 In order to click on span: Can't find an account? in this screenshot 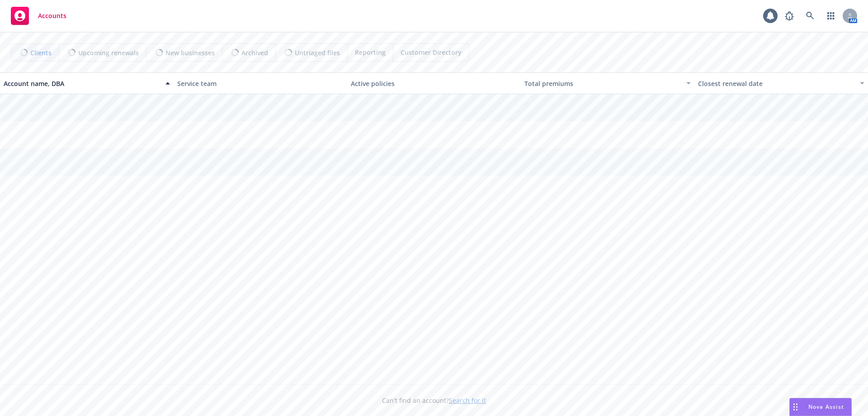, I will do `click(434, 400)`.